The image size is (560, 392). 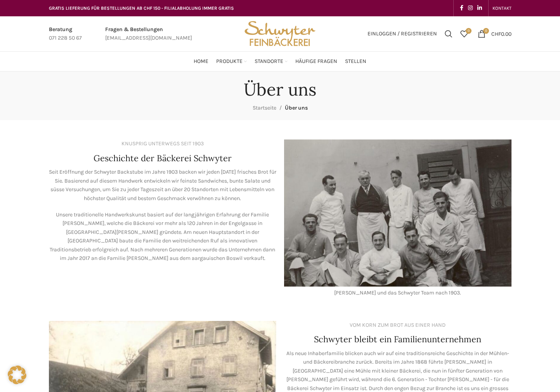 What do you see at coordinates (465, 34) in the screenshot?
I see `div: Meine Wunschliste` at bounding box center [465, 34].